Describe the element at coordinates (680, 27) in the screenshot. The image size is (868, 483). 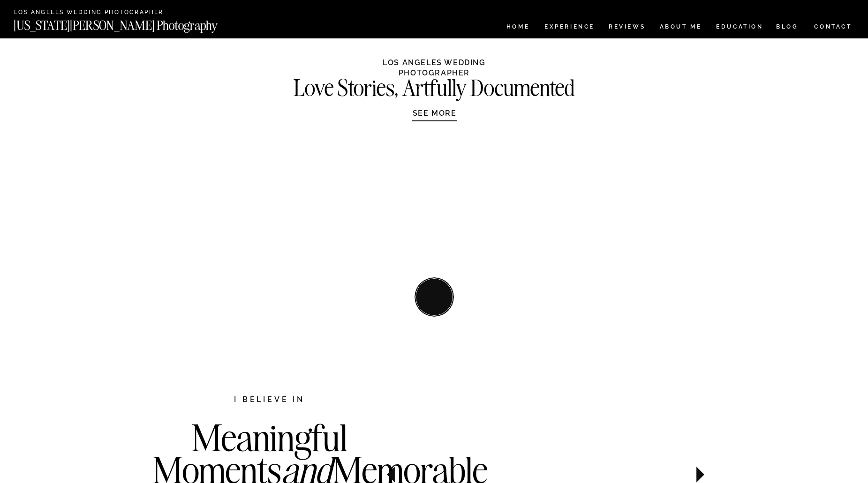
I see `nav: ABOUT ME` at that location.